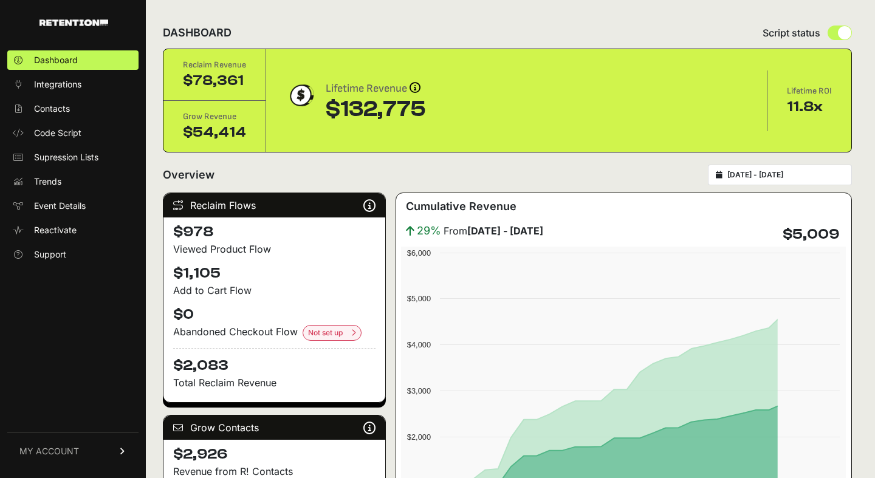  What do you see at coordinates (274, 249) in the screenshot?
I see `div: Viewed Product Flow` at bounding box center [274, 249].